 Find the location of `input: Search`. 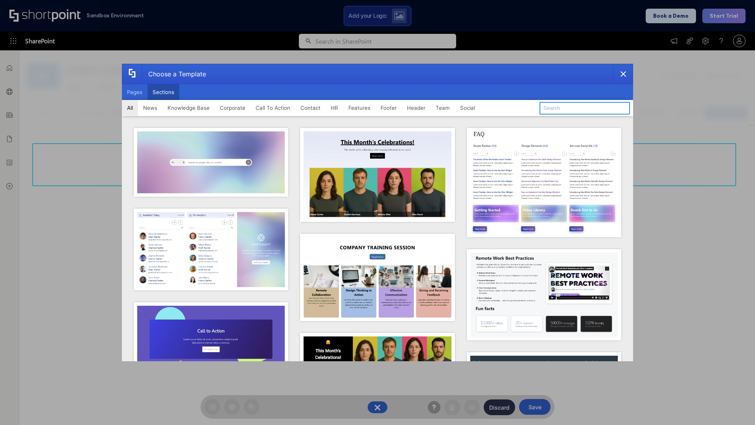

input: Search is located at coordinates (585, 108).